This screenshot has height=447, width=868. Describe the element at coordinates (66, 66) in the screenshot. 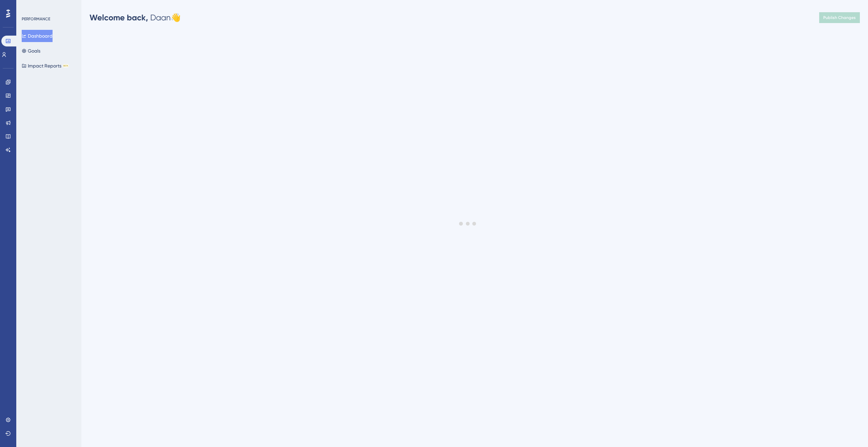

I see `div: BETA` at that location.